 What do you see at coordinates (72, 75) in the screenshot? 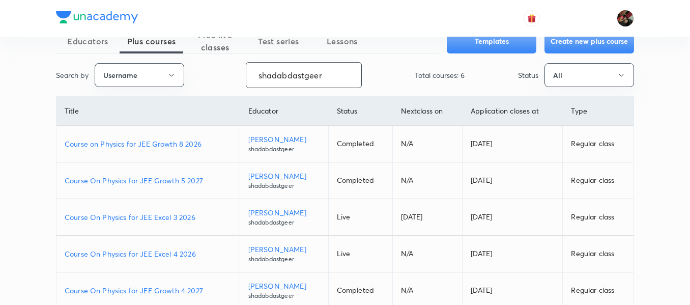
I see `p: Search by` at bounding box center [72, 75].